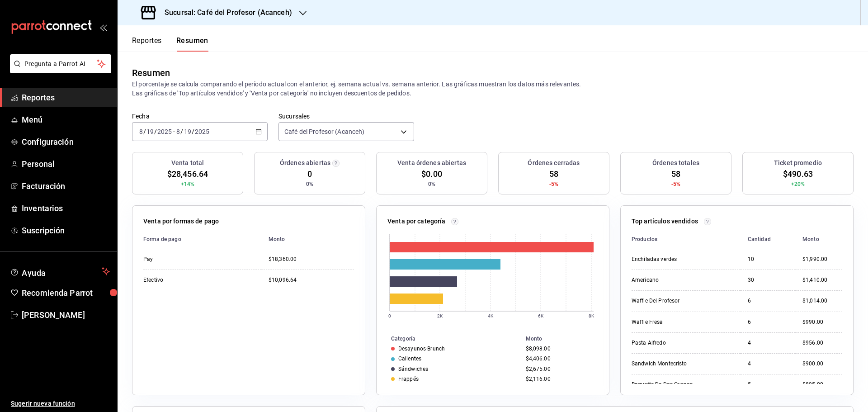 Image resolution: width=868 pixels, height=412 pixels. I want to click on h3: Órdenes totales, so click(676, 163).